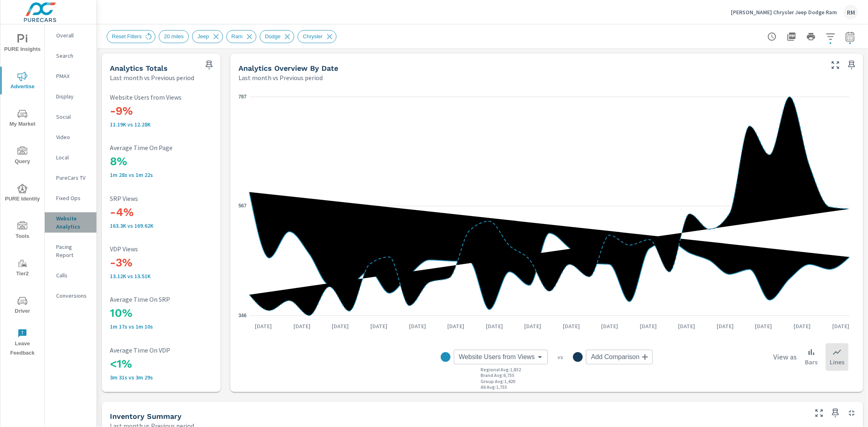 The height and width of the screenshot is (427, 868). What do you see at coordinates (163, 175) in the screenshot?
I see `p: 1m 28s vs 1m 22s` at bounding box center [163, 175].